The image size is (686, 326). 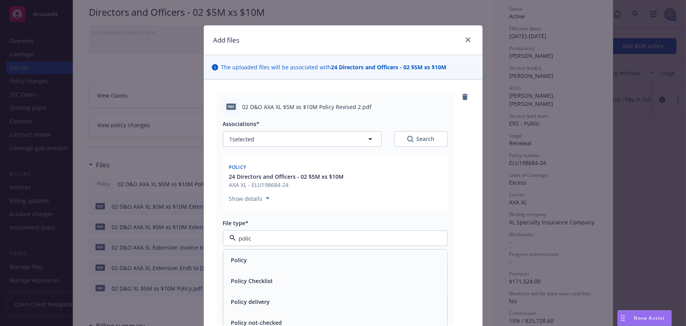 What do you see at coordinates (250, 302) in the screenshot?
I see `button: Policy delivery` at bounding box center [250, 302].